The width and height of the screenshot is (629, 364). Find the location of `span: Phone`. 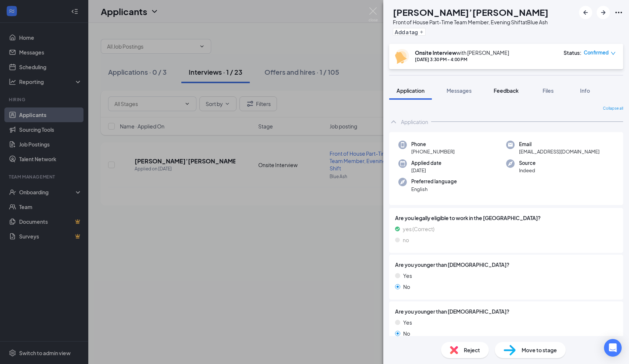

span: Phone is located at coordinates (433, 144).